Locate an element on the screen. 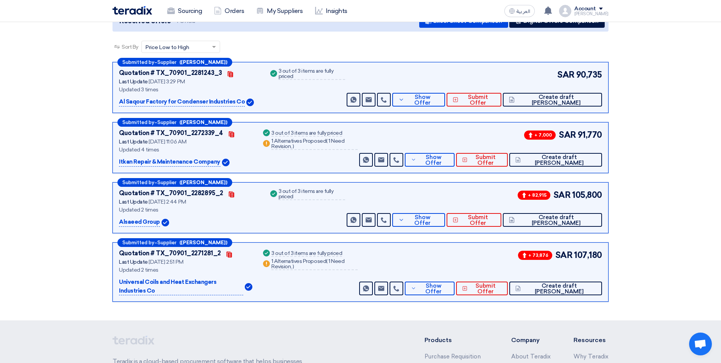  a: Why Teradix is located at coordinates (591, 356).